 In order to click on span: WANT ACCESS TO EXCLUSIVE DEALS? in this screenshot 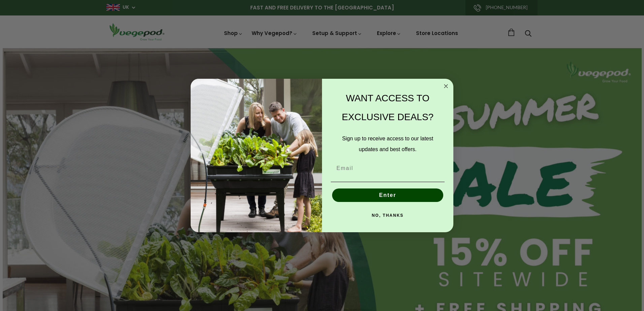, I will do `click(388, 107)`.